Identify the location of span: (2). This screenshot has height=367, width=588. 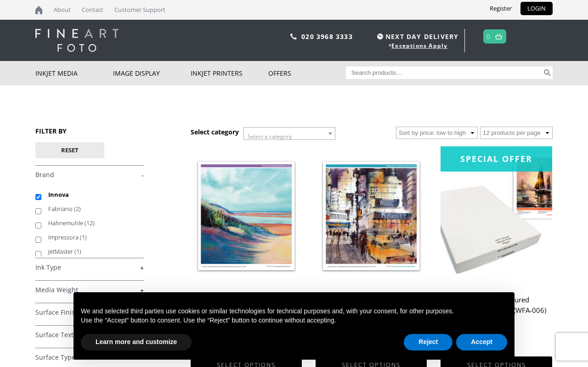
(77, 209).